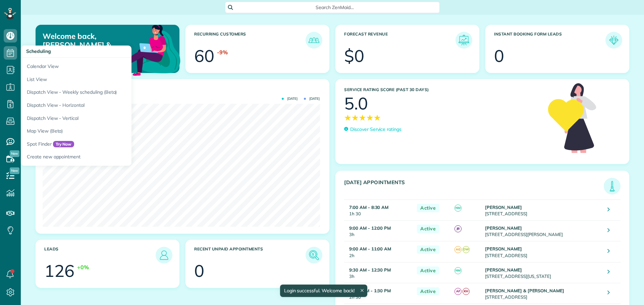  I want to click on strong: 9:00 AM - 11:00 AM, so click(370, 249).